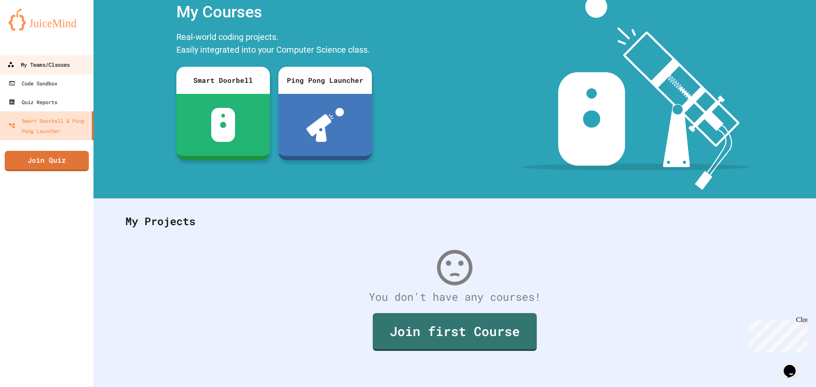 The image size is (816, 387). Describe the element at coordinates (47, 20) in the screenshot. I see `img: logo-orange.svg` at that location.